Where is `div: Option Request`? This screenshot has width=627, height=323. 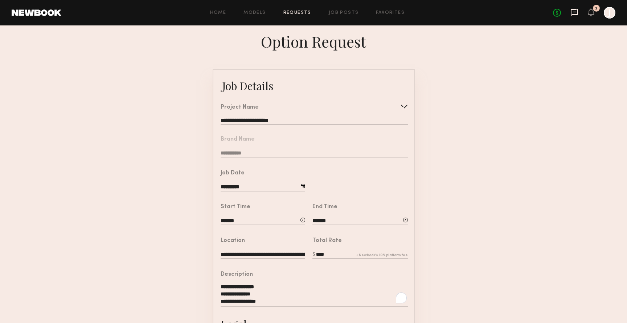 div: Option Request is located at coordinates (314, 41).